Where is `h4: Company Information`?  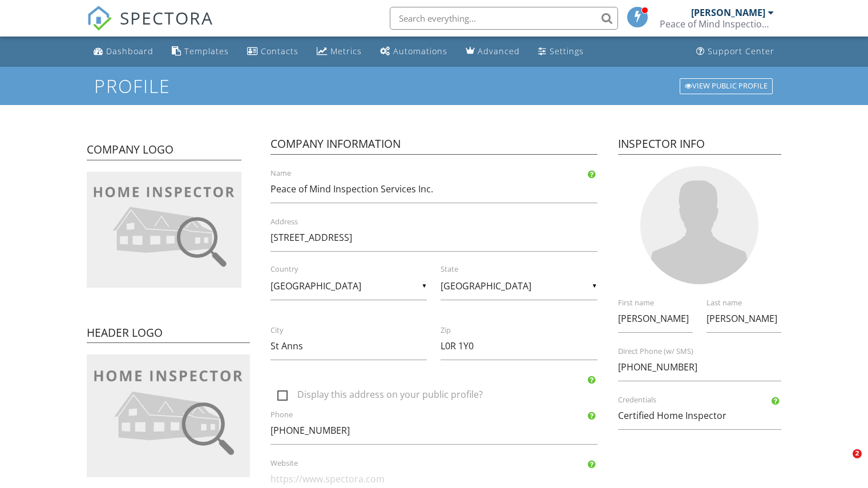 h4: Company Information is located at coordinates (434, 146).